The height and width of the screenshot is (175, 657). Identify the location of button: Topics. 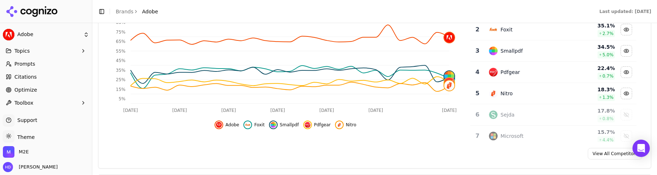
(46, 51).